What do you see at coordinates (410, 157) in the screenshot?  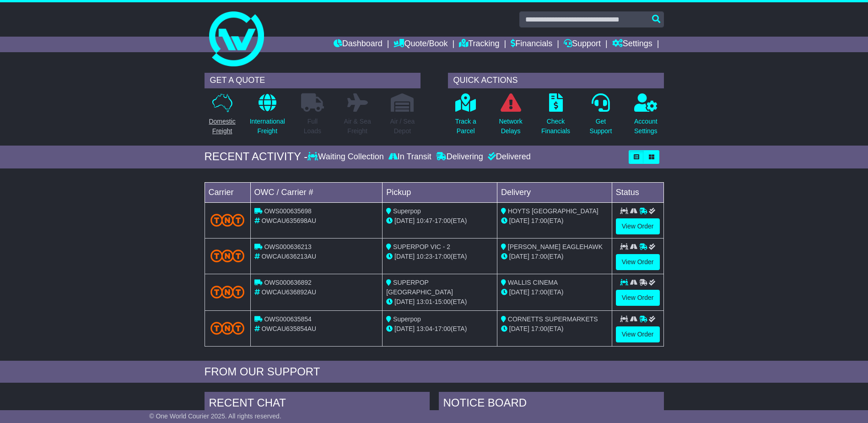 I see `div: In Transit` at bounding box center [410, 157].